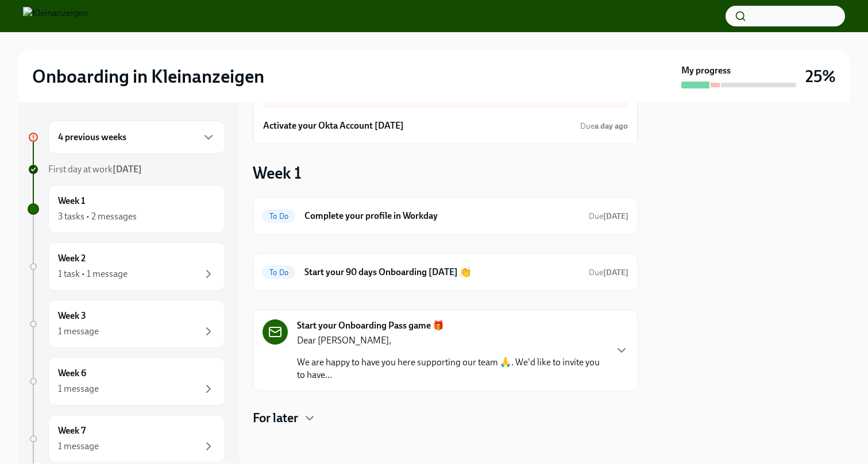  What do you see at coordinates (126, 209) in the screenshot?
I see `a: Week 13 tasks • 2 messages` at bounding box center [126, 209].